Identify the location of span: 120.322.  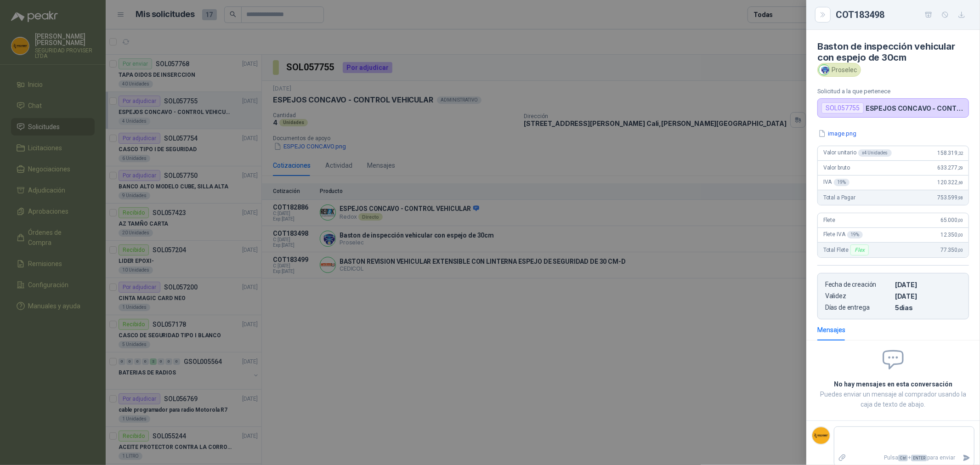
(950, 182).